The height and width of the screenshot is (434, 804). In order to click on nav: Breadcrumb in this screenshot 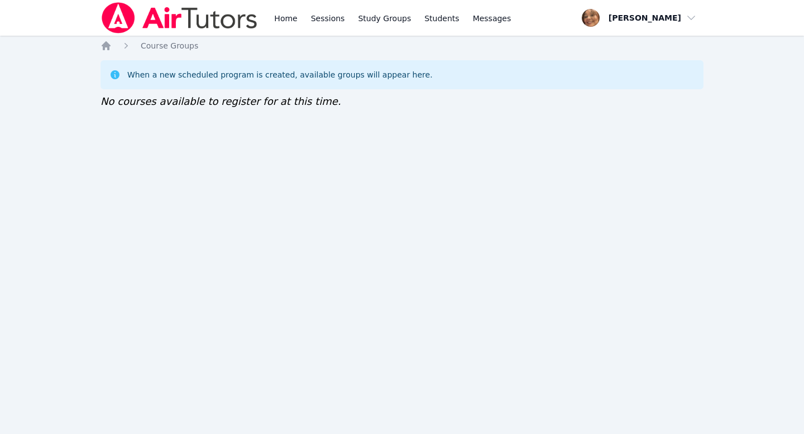, I will do `click(402, 46)`.